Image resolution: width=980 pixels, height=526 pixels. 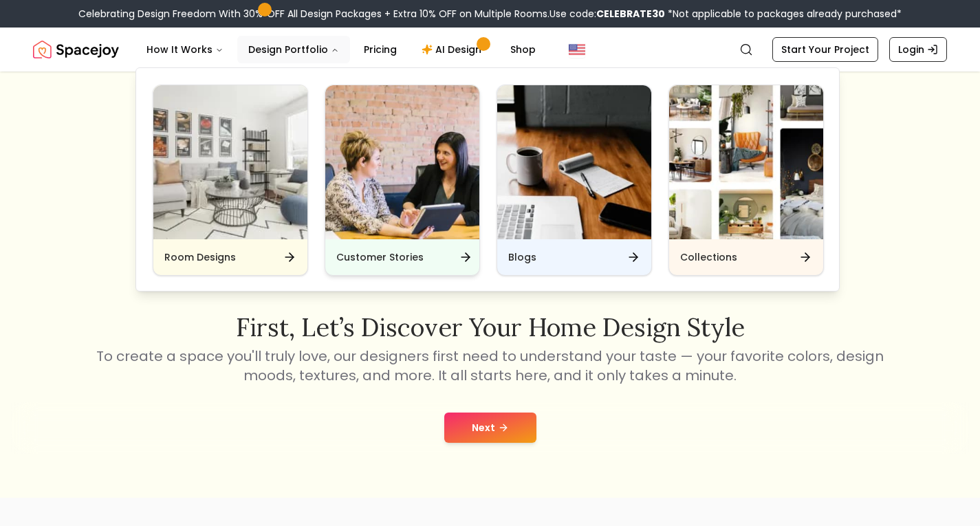 What do you see at coordinates (574, 163) in the screenshot?
I see `img: Blogs` at bounding box center [574, 163].